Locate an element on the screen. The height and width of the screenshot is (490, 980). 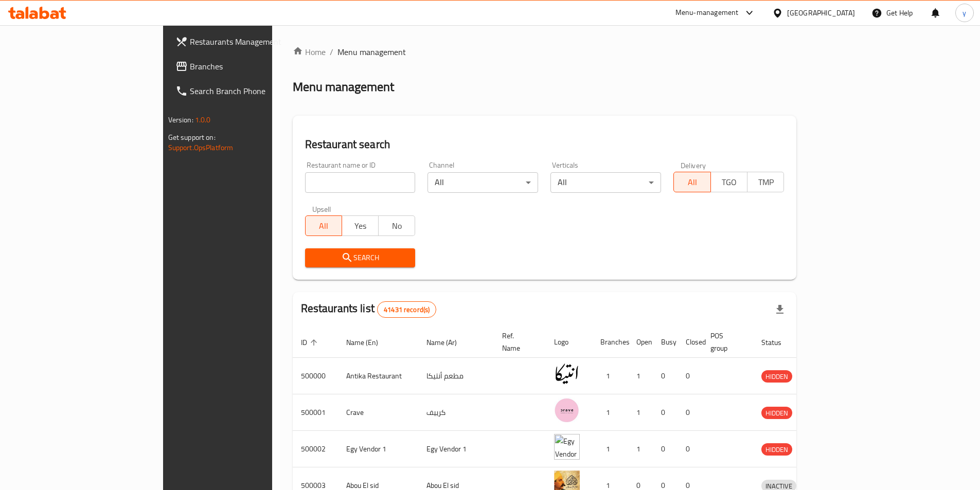
th: Closed is located at coordinates (690, 342).